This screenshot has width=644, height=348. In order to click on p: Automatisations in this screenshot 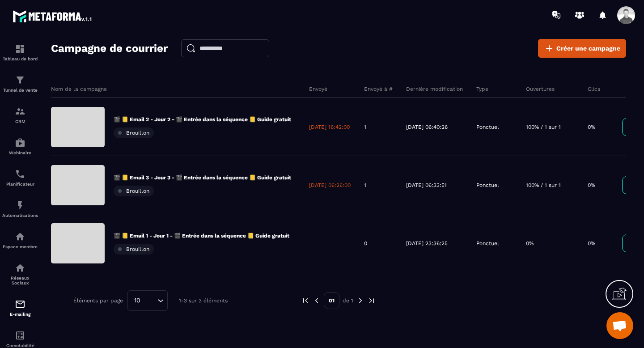, I will do `click(20, 215)`.